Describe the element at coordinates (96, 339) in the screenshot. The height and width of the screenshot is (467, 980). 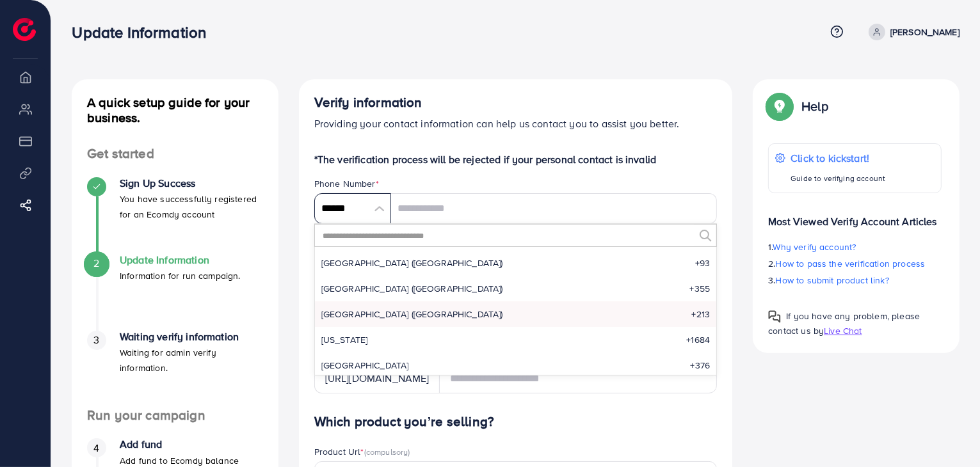
I see `span: 3` at that location.